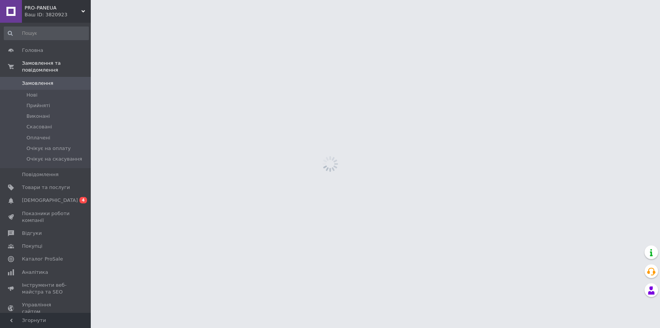 This screenshot has width=660, height=328. What do you see at coordinates (35, 272) in the screenshot?
I see `span: Аналітика` at bounding box center [35, 272].